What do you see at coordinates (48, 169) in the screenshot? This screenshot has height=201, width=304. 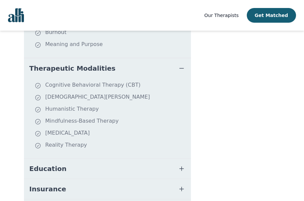 I see `span: Education` at bounding box center [48, 169].